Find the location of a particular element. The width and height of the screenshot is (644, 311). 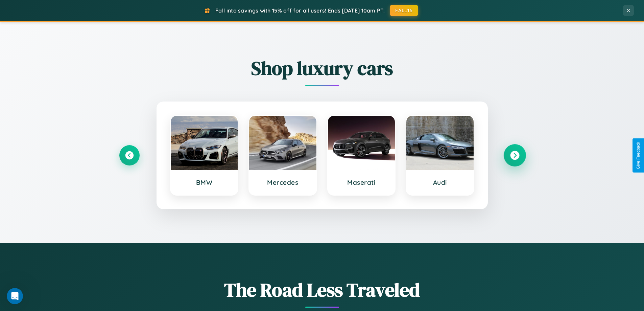

div: Give Feedback is located at coordinates (638, 155).